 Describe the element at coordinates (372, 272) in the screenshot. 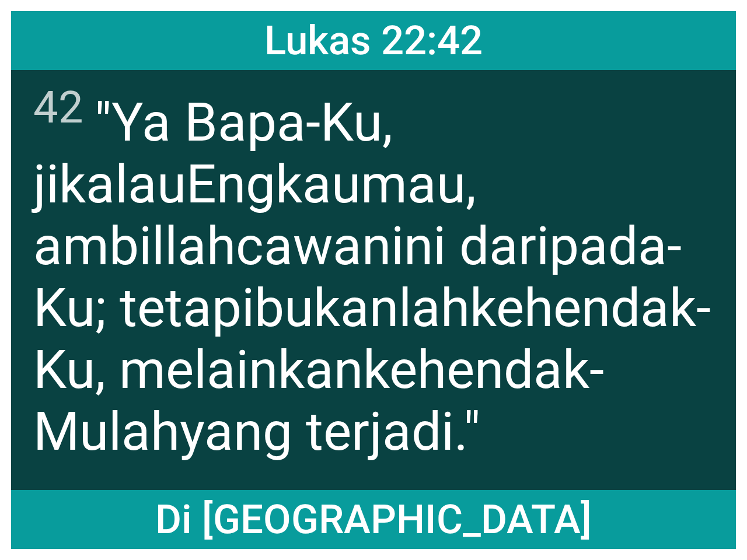

I see `span: "Ya Bapa-Ku` at that location.